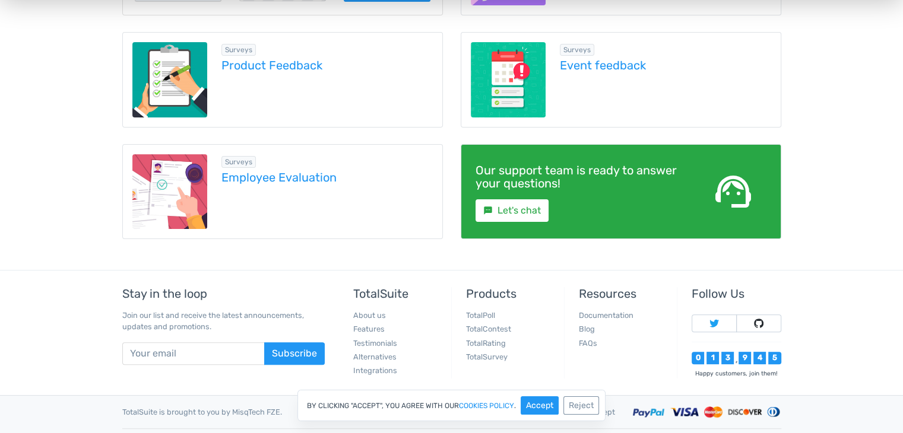 Image resolution: width=903 pixels, height=433 pixels. Describe the element at coordinates (727, 358) in the screenshot. I see `div: 3` at that location.